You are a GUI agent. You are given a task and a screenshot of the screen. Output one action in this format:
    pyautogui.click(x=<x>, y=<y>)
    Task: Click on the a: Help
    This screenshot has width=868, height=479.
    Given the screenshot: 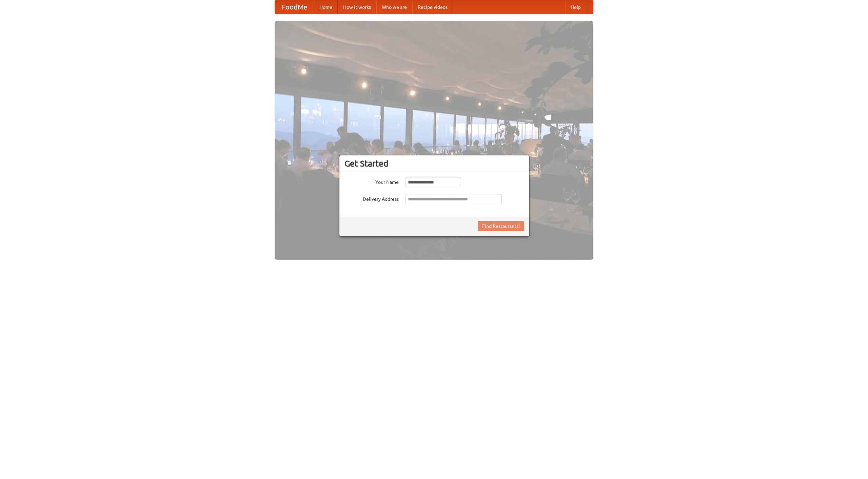 What is the action you would take?
    pyautogui.click(x=575, y=7)
    